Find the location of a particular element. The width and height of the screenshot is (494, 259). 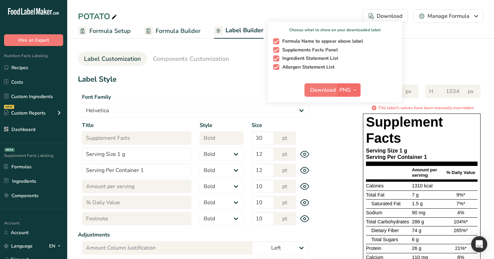

button: PNG is located at coordinates (349, 90).